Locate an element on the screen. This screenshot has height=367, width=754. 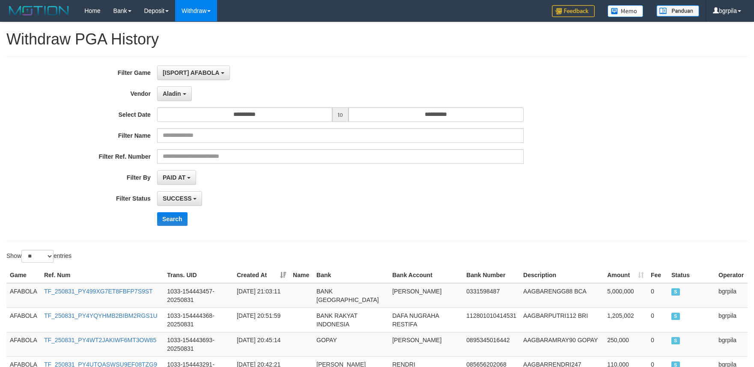
td: DAFA NUGRAHA RESTIFA is located at coordinates (426, 320).